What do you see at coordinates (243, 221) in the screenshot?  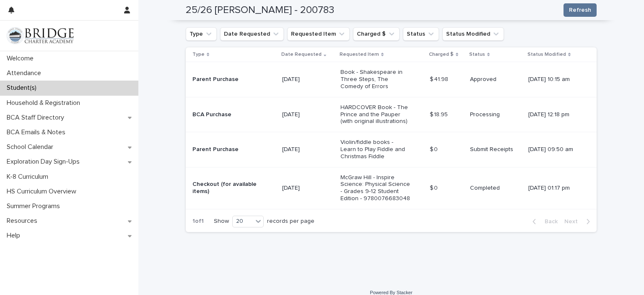 I see `div: 20` at bounding box center [243, 221].